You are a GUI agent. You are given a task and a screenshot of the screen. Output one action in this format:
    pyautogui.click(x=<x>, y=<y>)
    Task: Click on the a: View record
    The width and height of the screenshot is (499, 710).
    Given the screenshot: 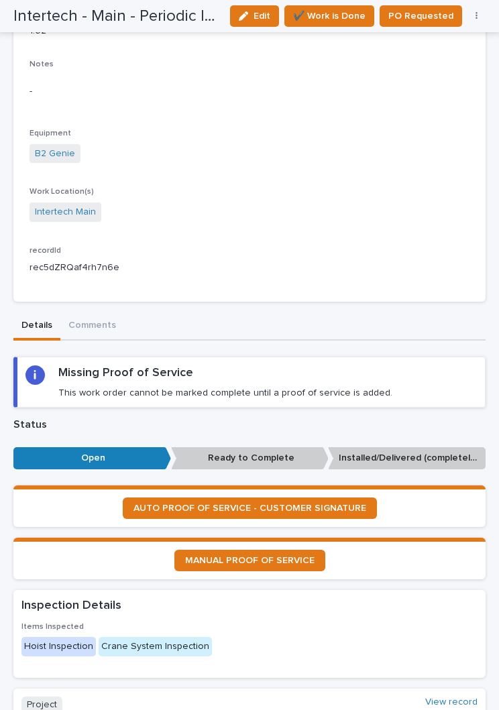 What is the action you would take?
    pyautogui.click(x=451, y=702)
    